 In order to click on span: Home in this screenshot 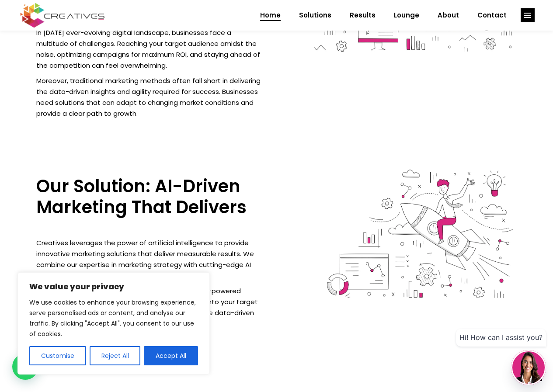, I will do `click(270, 15)`.